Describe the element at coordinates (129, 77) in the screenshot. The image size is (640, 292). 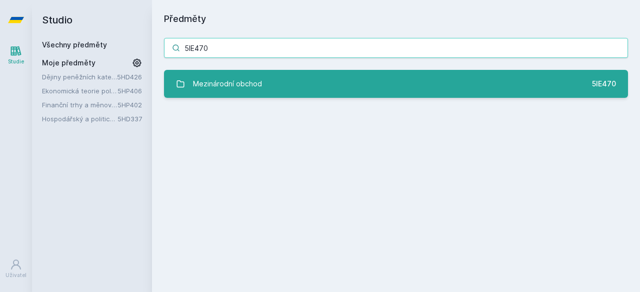
I see `font: 5HD426` at that location.